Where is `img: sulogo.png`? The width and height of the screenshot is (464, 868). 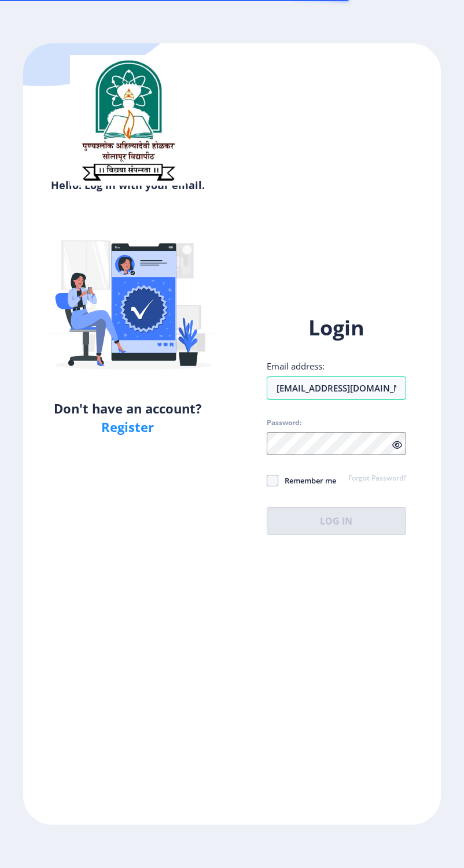 img: sulogo.png is located at coordinates (127, 120).